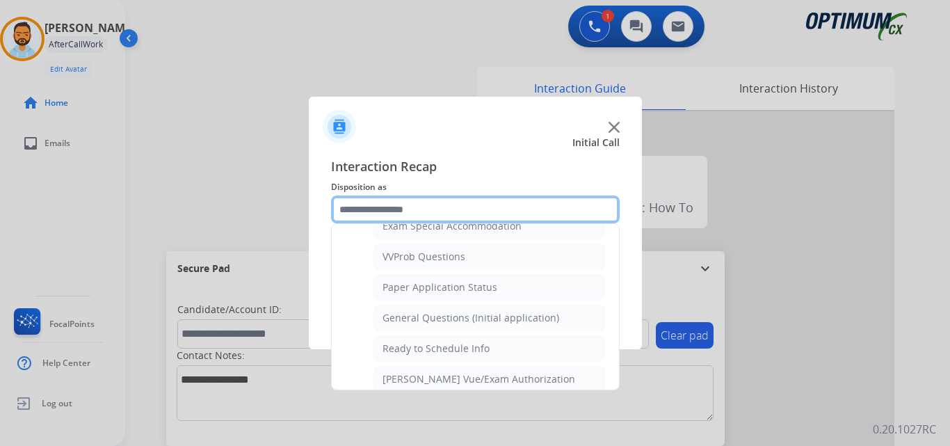 The width and height of the screenshot is (950, 446). Describe the element at coordinates (439, 287) in the screenshot. I see `div: Paper Application Status` at that location.